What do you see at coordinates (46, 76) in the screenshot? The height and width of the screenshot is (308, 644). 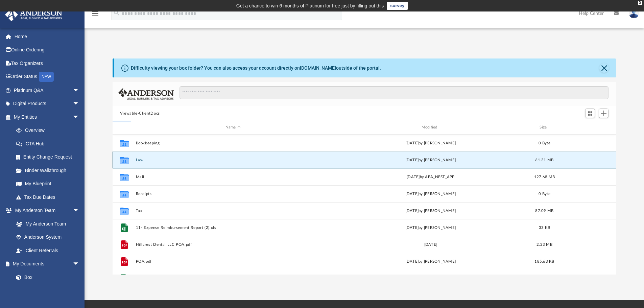 I see `div: NEW` at bounding box center [46, 76].